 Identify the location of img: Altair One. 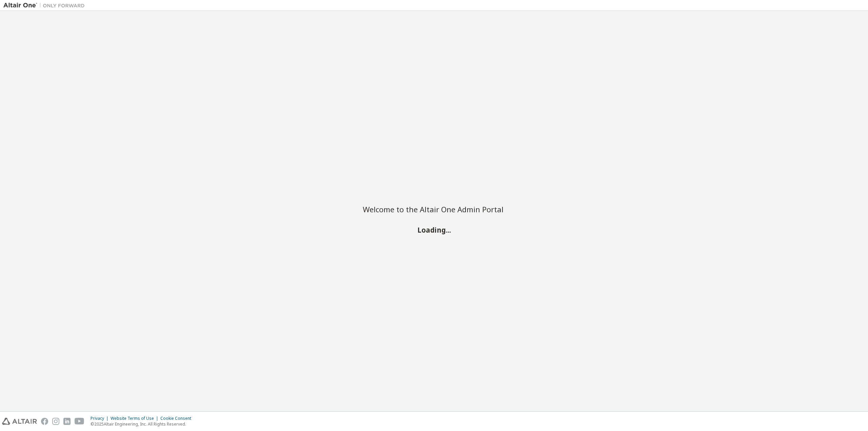
(45, 5).